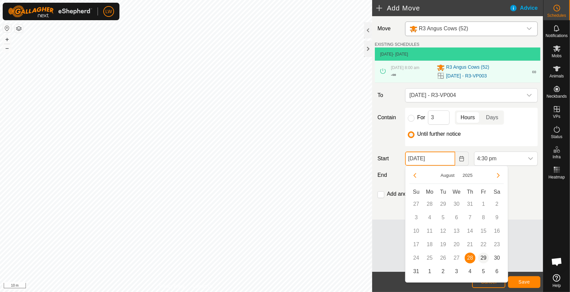 This screenshot has height=292, width=570. What do you see at coordinates (497, 244) in the screenshot?
I see `td: 23` at bounding box center [497, 244].